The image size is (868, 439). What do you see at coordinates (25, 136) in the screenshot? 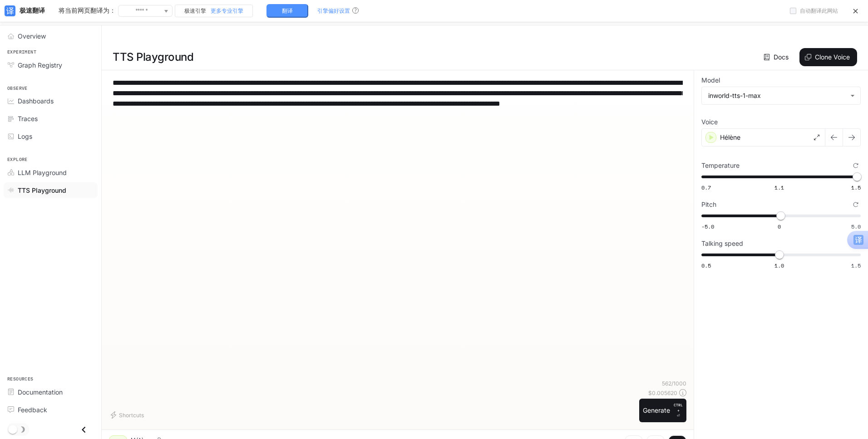
I see `span: Logs` at bounding box center [25, 136].